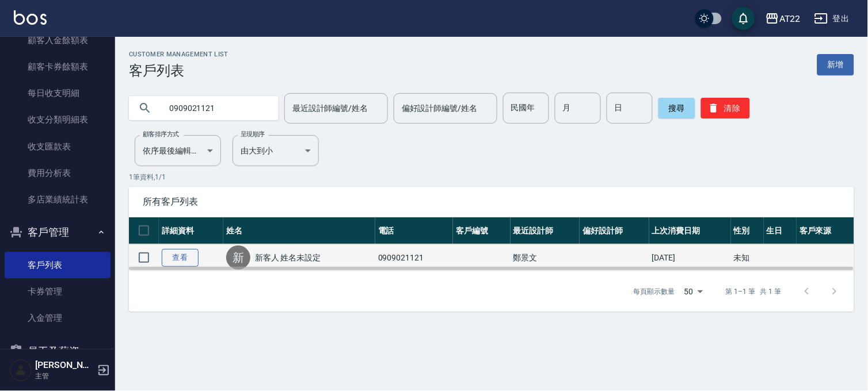 This screenshot has height=391, width=868. Describe the element at coordinates (161, 134) in the screenshot. I see `label: 顧客排序方式` at that location.